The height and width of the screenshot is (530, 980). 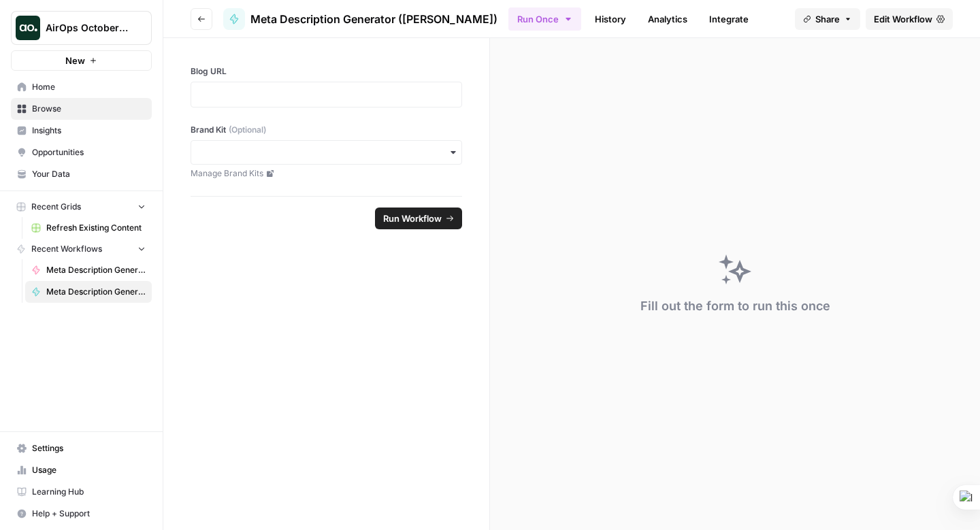 What do you see at coordinates (67, 249) in the screenshot?
I see `span: Recent Workflows` at bounding box center [67, 249].